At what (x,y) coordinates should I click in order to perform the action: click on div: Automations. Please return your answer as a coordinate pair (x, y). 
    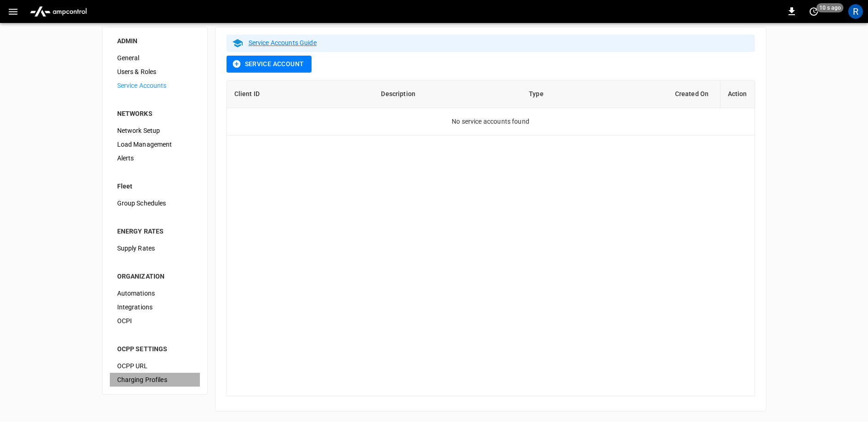
    Looking at the image, I should click on (155, 293).